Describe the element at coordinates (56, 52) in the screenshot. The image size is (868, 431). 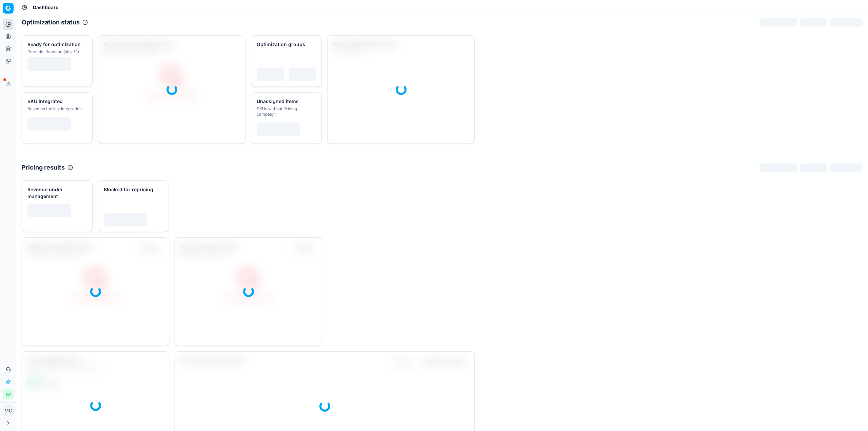
I see `div: Potential Revenue (abs.,%)` at that location.